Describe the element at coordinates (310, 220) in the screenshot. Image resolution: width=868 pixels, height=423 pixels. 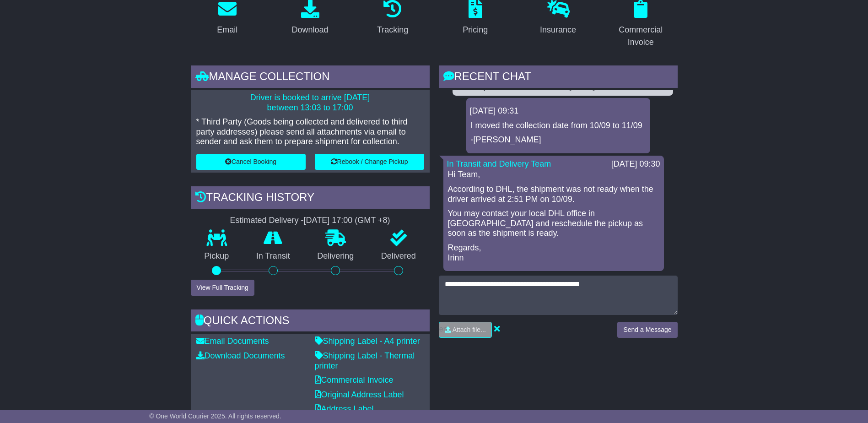
I see `div: Estimated Delivery -` at that location.